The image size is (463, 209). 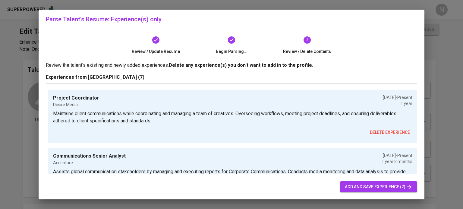 I want to click on span: delete experience, so click(x=390, y=133).